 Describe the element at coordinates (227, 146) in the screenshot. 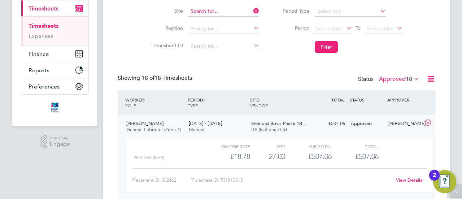

I see `div: Charge rate` at that location.